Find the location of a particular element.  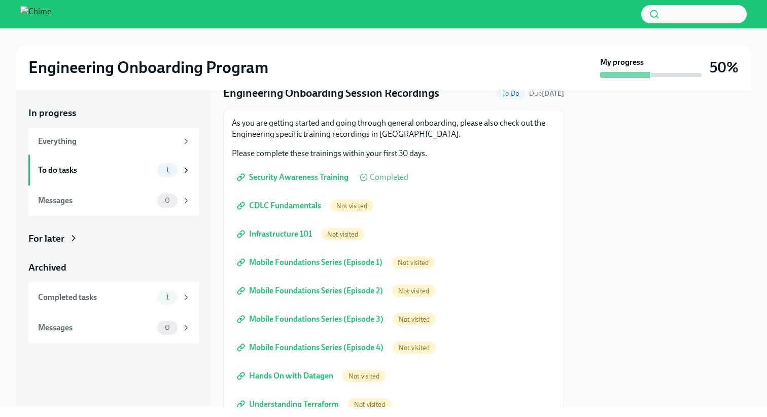

a: Completed tasks1 is located at coordinates (114, 298).